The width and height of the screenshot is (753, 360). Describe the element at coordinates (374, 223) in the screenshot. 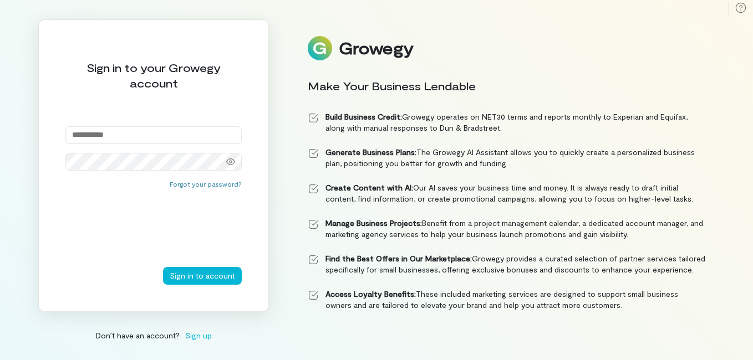

I see `strong: Manage Business Projects:` at that location.